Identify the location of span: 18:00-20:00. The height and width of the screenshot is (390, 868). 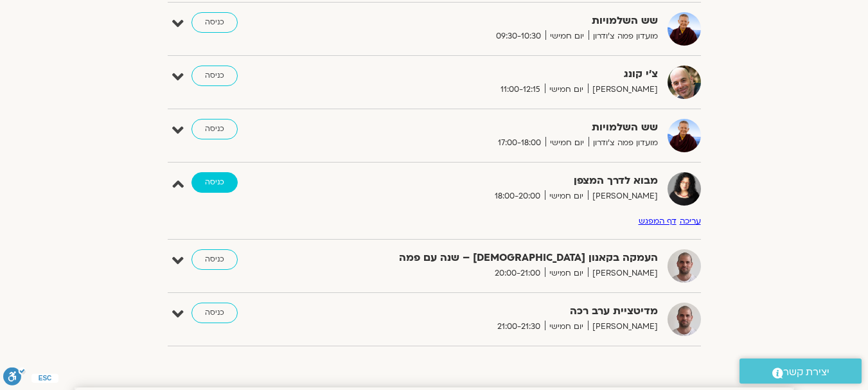
(517, 196).